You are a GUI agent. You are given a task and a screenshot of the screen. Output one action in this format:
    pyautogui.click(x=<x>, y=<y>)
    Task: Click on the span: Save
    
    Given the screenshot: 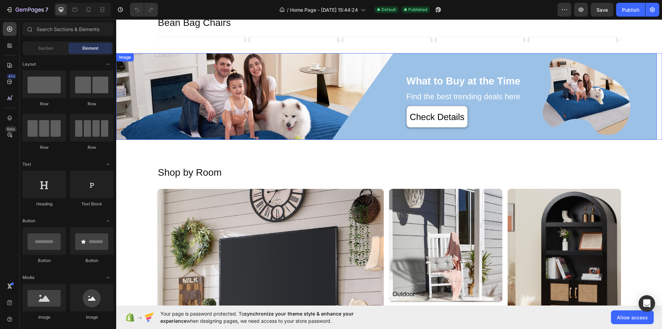 What is the action you would take?
    pyautogui.click(x=602, y=10)
    